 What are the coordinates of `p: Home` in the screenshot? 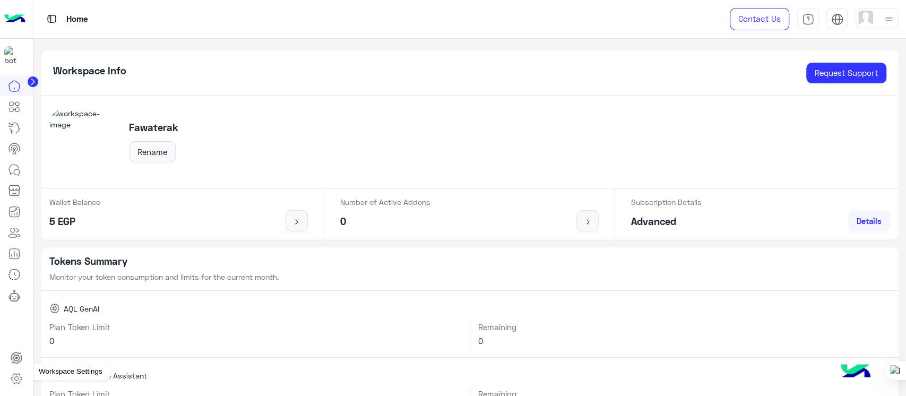 It's located at (77, 19).